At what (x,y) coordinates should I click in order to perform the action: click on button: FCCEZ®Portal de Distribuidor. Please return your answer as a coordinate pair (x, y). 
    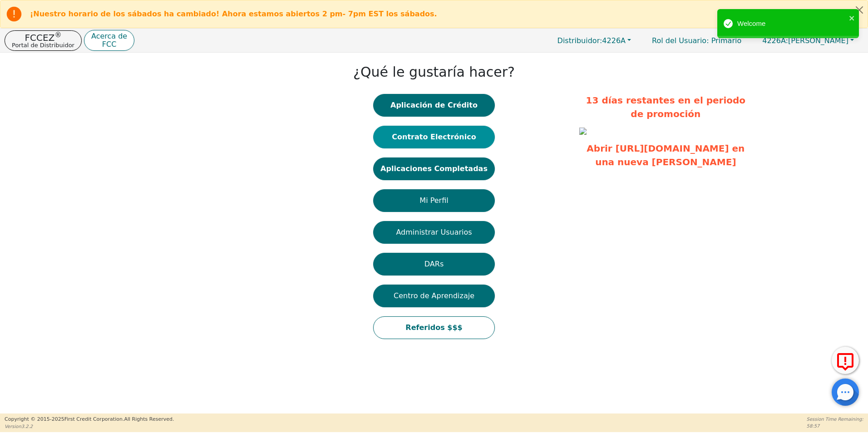
    Looking at the image, I should click on (43, 41).